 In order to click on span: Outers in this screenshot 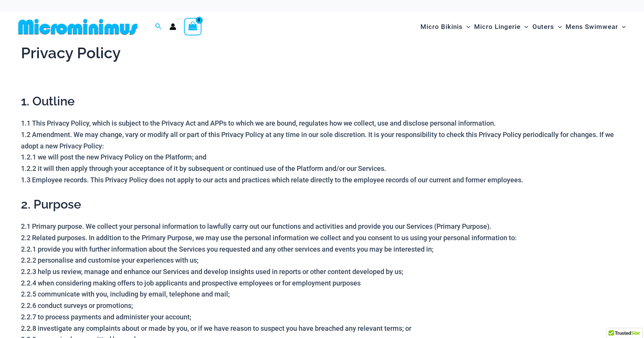, I will do `click(543, 27)`.